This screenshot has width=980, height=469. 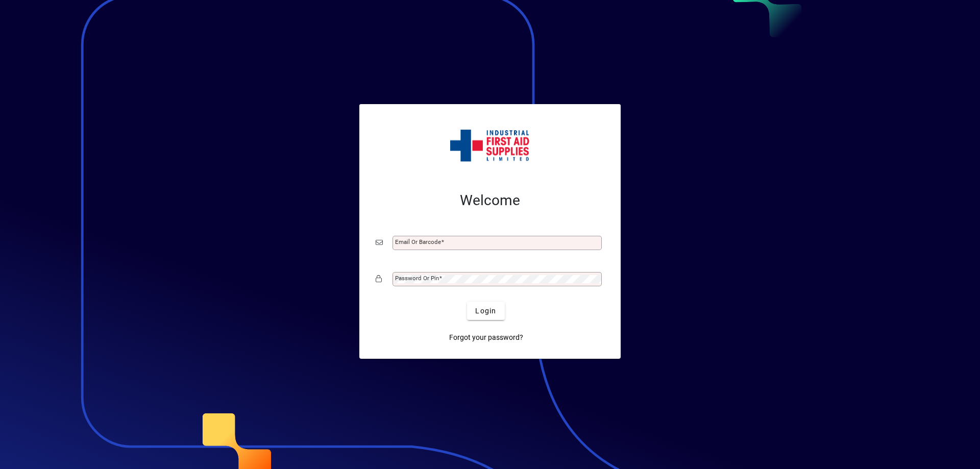 I want to click on span: Forgot your password?, so click(x=486, y=337).